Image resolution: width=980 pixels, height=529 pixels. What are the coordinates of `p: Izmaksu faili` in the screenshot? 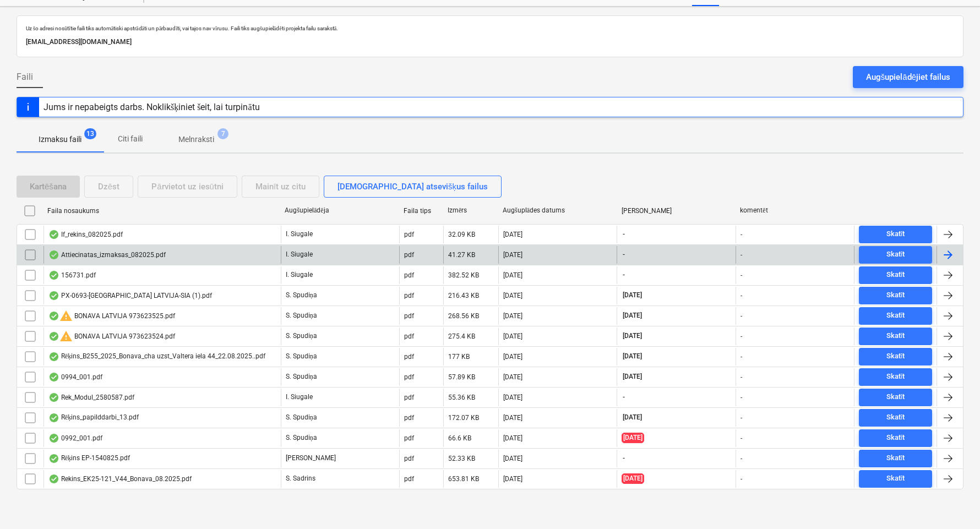 It's located at (60, 139).